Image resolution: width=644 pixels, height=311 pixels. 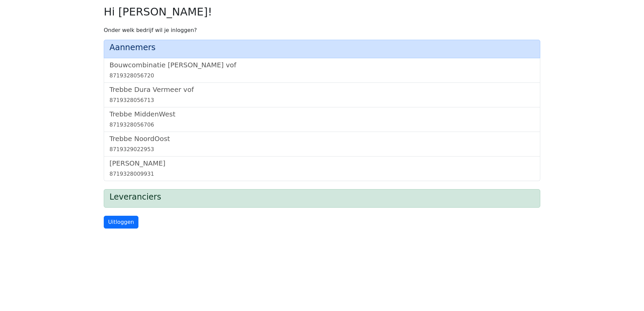 I want to click on a: Trebbe Dura Vermeer vof8719328056713, so click(x=322, y=95).